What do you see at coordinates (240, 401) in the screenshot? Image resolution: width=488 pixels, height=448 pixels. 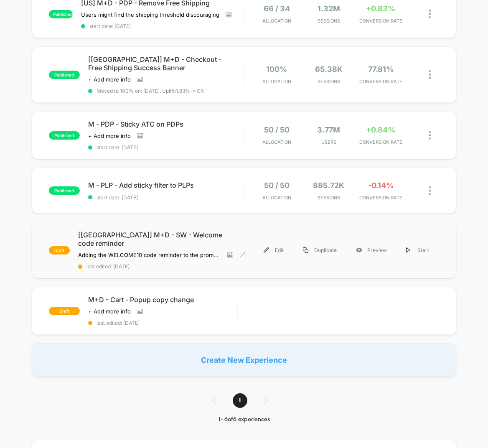 I see `span: 1` at bounding box center [240, 401].